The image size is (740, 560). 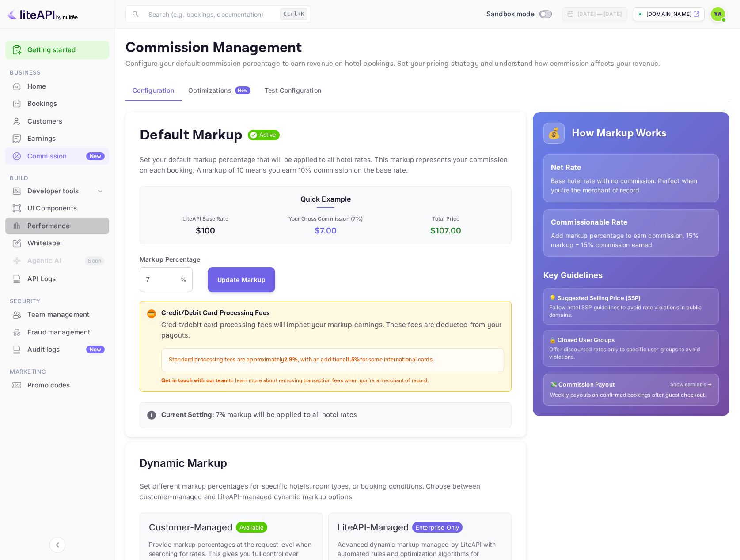 What do you see at coordinates (333, 330) in the screenshot?
I see `p: Credit/debit card processing fees will impact your markup earnings. These fees are deducted from ...` at bounding box center [333, 330].